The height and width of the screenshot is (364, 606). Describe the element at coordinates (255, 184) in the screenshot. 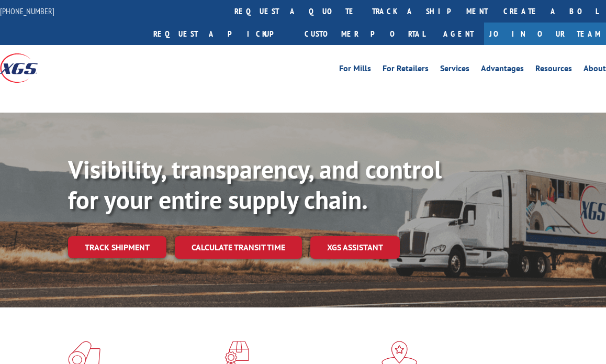

I see `b: Visibility, transparency, and control for your entire supply chain.` at that location.